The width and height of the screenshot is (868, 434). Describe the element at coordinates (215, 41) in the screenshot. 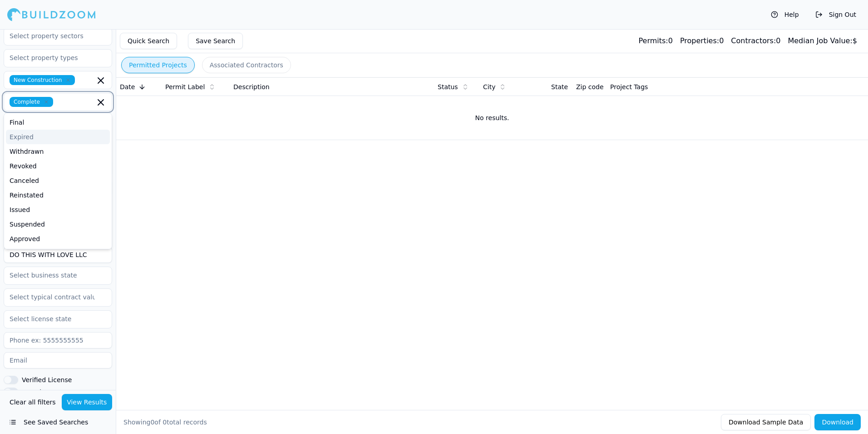

I see `button: Save Search` at that location.